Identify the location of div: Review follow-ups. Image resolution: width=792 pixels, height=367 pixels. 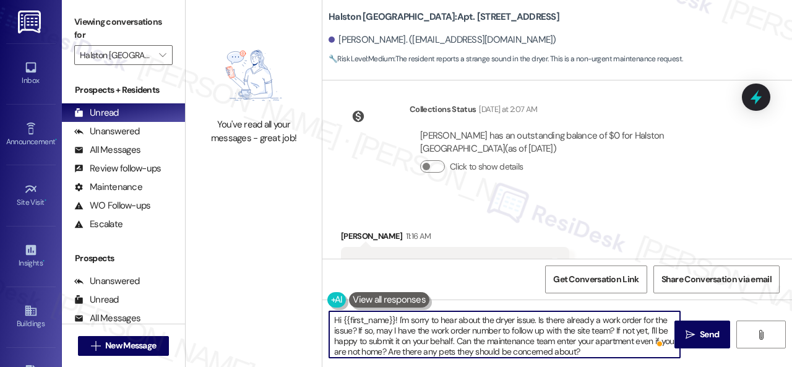
(118, 168).